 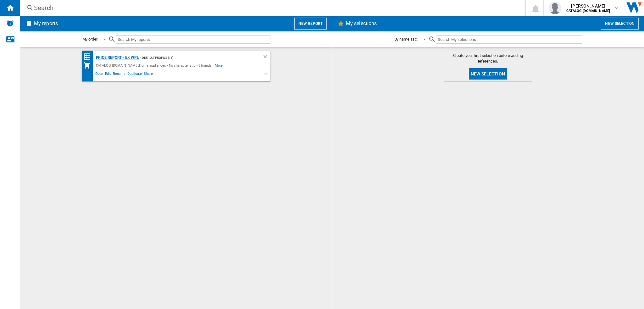 I want to click on input: Search My reports, so click(x=193, y=39).